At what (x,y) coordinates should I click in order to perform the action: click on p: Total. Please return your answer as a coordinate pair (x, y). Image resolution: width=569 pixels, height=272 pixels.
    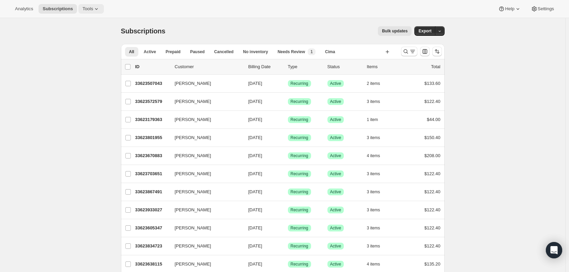
    Looking at the image, I should click on (435, 67).